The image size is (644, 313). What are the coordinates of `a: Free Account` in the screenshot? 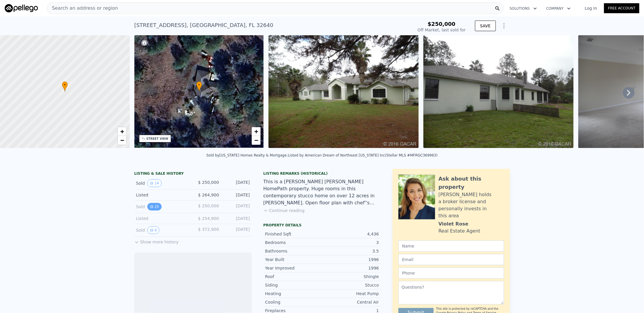 It's located at (622, 8).